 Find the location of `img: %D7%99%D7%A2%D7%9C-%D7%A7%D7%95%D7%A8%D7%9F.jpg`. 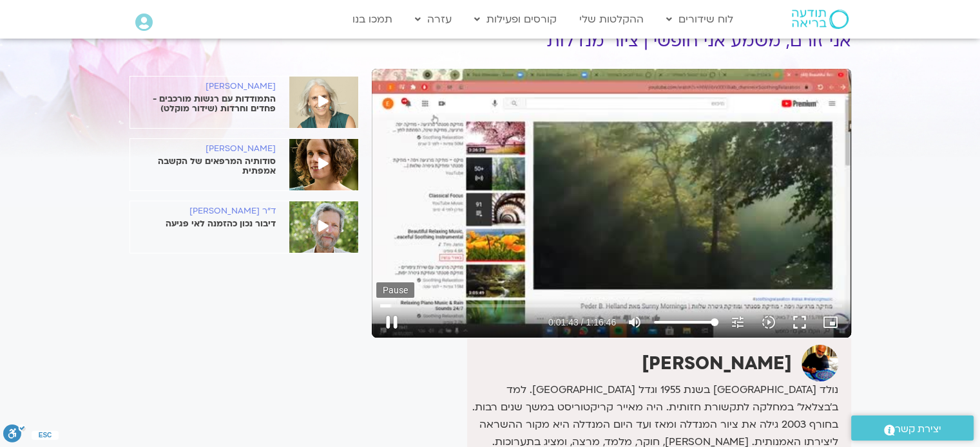

img: %D7%99%D7%A2%D7%9C-%D7%A7%D7%95%D7%A8%D7%9F.jpg is located at coordinates (323, 165).